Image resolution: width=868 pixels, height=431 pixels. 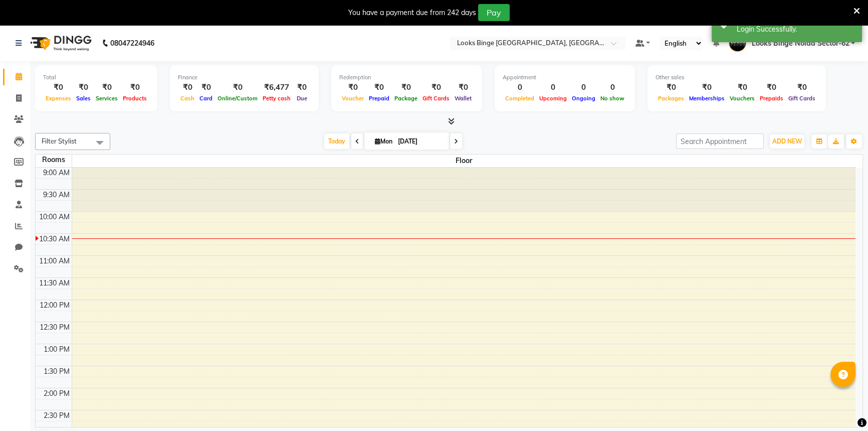 I want to click on span: Floor, so click(x=464, y=161).